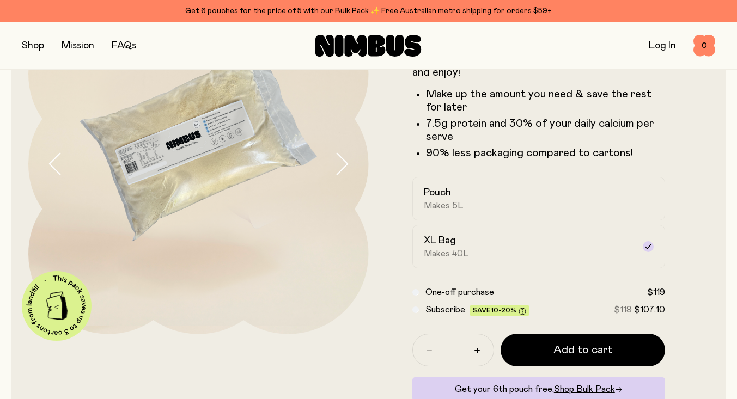 The height and width of the screenshot is (399, 737). I want to click on a: Shop Bulk Pack→, so click(588, 389).